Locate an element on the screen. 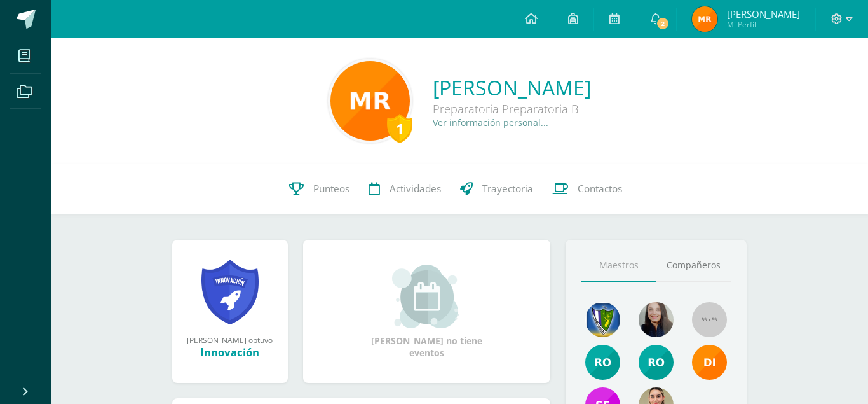 The width and height of the screenshot is (868, 404). span: Trayectoria is located at coordinates (508, 188).